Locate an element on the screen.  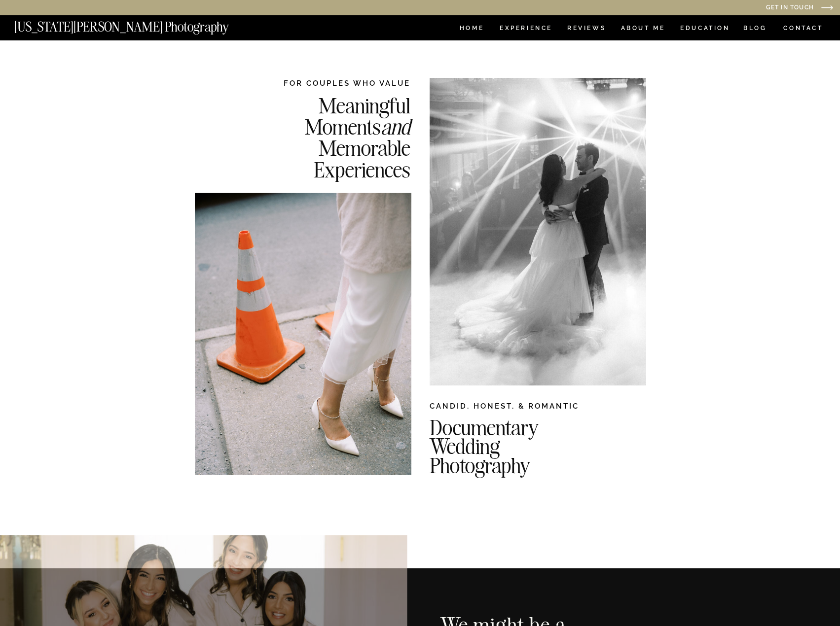
a: BLOG is located at coordinates (755, 29).